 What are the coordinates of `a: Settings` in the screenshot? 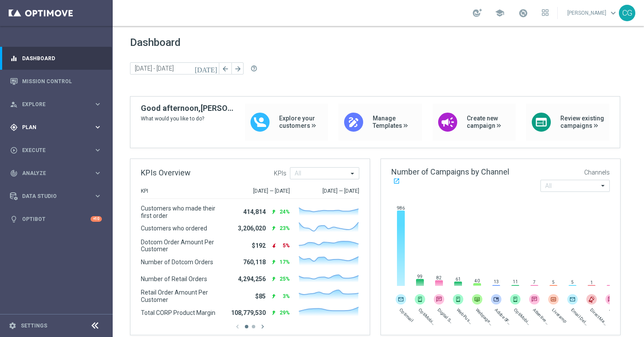 It's located at (34, 326).